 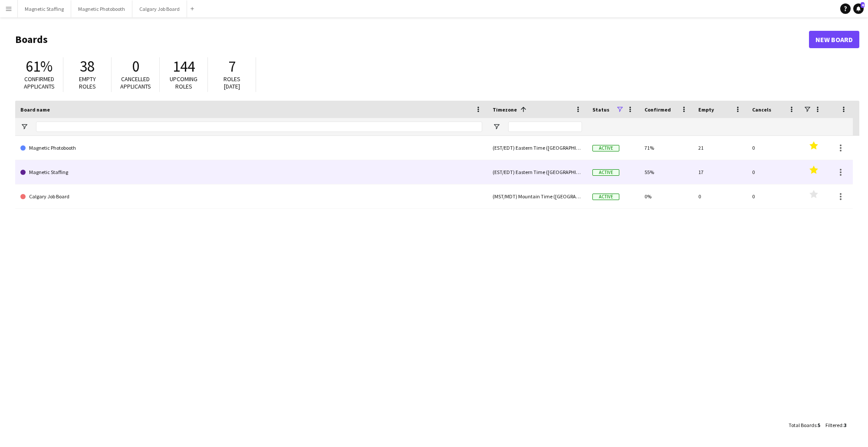 I want to click on span: Cancels, so click(x=762, y=109).